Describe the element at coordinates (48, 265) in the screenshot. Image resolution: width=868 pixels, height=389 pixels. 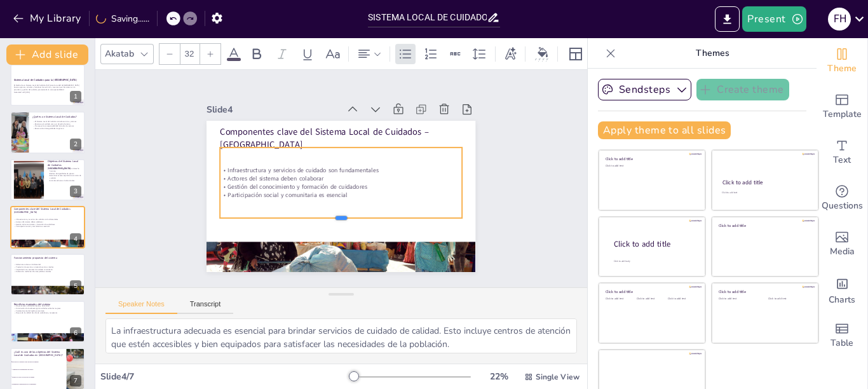
I see `p: Gobernanza clara es fundamental` at that location.